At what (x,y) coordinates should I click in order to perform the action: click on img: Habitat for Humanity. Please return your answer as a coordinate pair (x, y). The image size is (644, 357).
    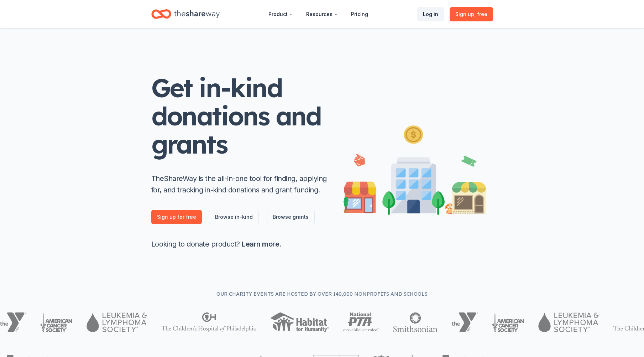
    Looking at the image, I should click on (299, 322).